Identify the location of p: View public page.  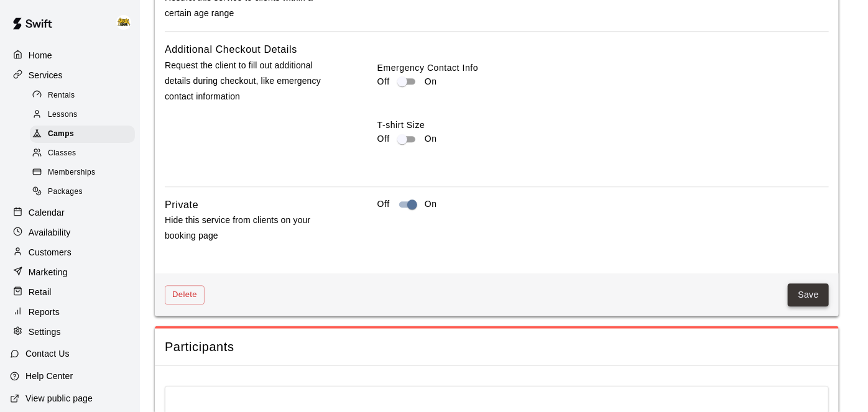
(59, 399).